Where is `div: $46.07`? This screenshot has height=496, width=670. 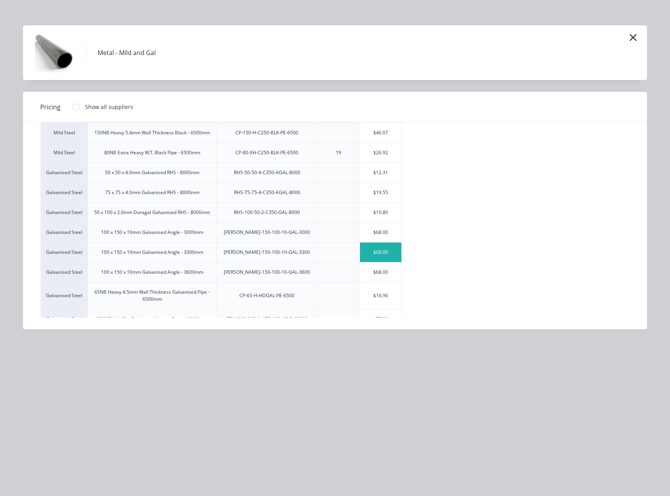 div: $46.07 is located at coordinates (381, 133).